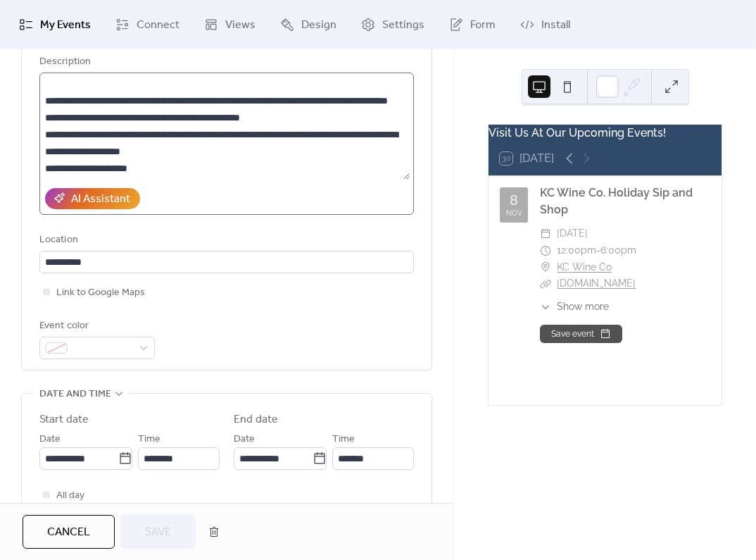  What do you see at coordinates (225, 62) in the screenshot?
I see `div: Description` at bounding box center [225, 62].